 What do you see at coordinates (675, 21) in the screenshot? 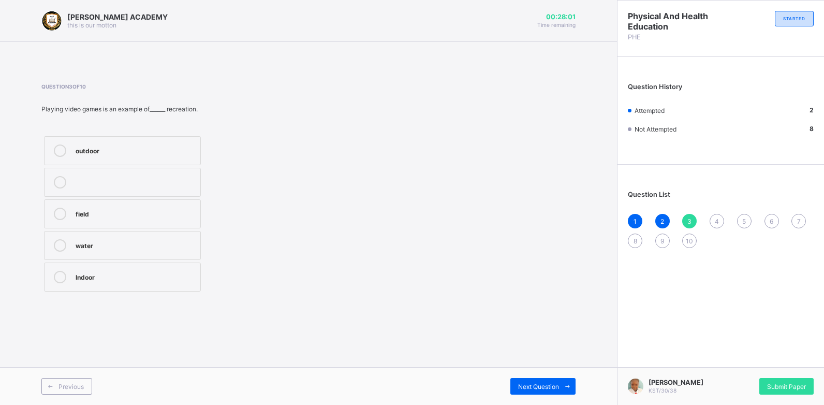
I see `span: Physical And Health Education` at bounding box center [675, 21].